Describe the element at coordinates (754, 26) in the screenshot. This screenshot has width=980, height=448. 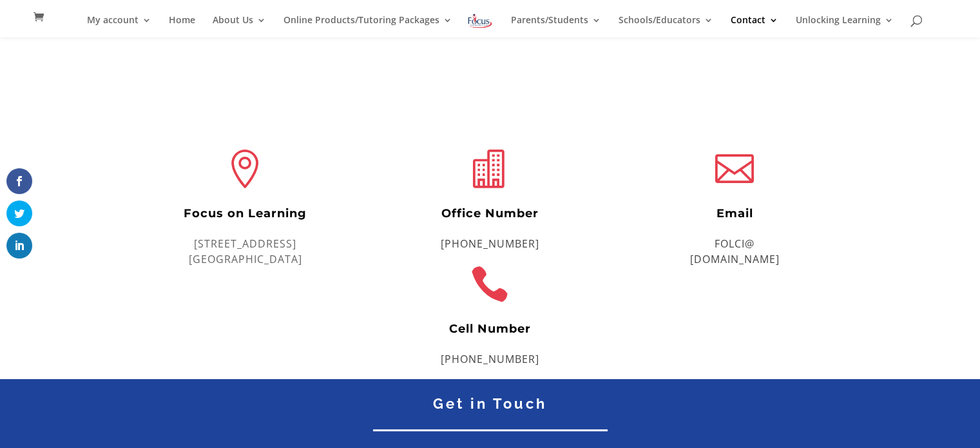
I see `a: Contact` at that location.